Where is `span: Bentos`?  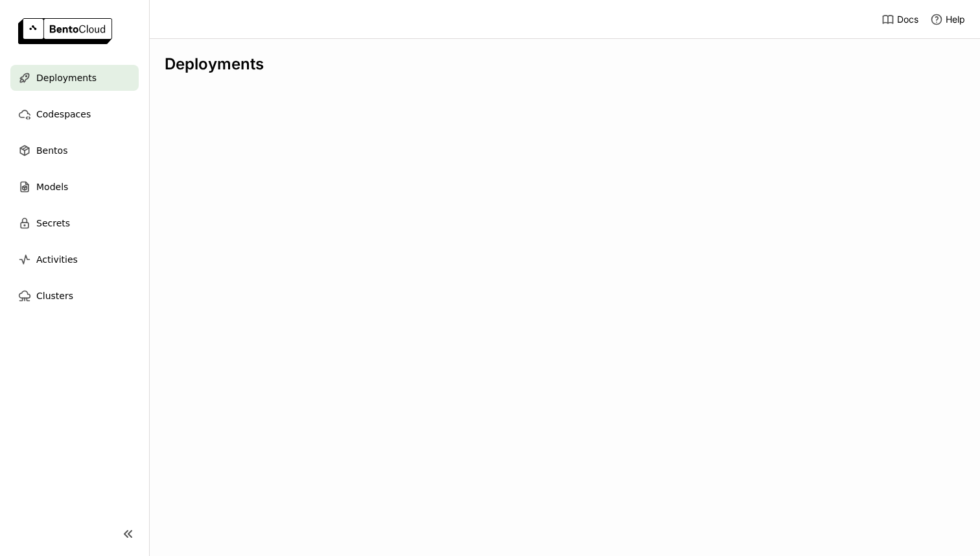
span: Bentos is located at coordinates (51, 150).